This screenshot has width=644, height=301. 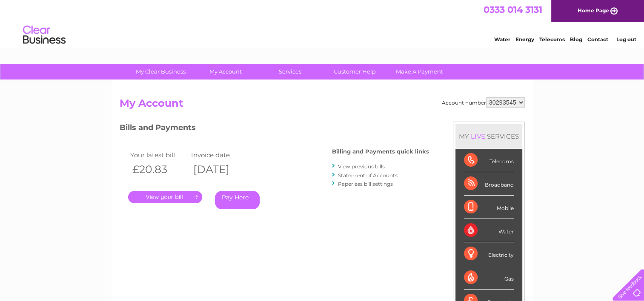 I want to click on th: £20.83, so click(x=159, y=170).